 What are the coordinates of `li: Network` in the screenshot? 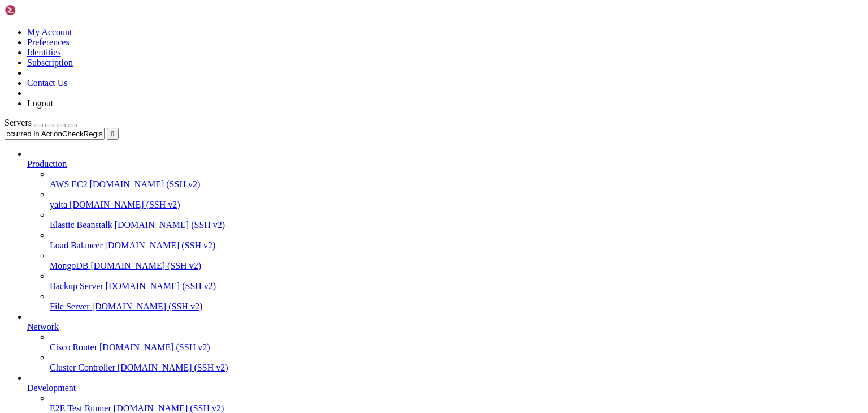 It's located at (445, 342).